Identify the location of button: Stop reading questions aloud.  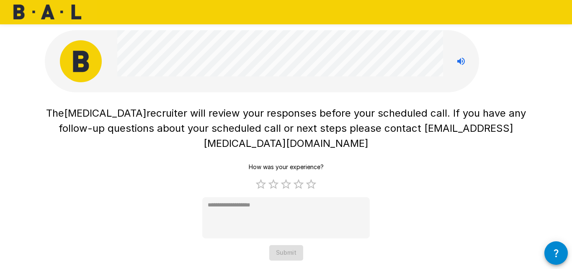
(461, 61).